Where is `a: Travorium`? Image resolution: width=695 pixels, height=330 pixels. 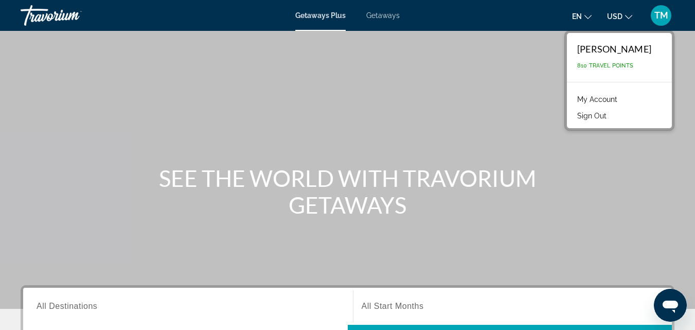
a: Travorium is located at coordinates (72, 15).